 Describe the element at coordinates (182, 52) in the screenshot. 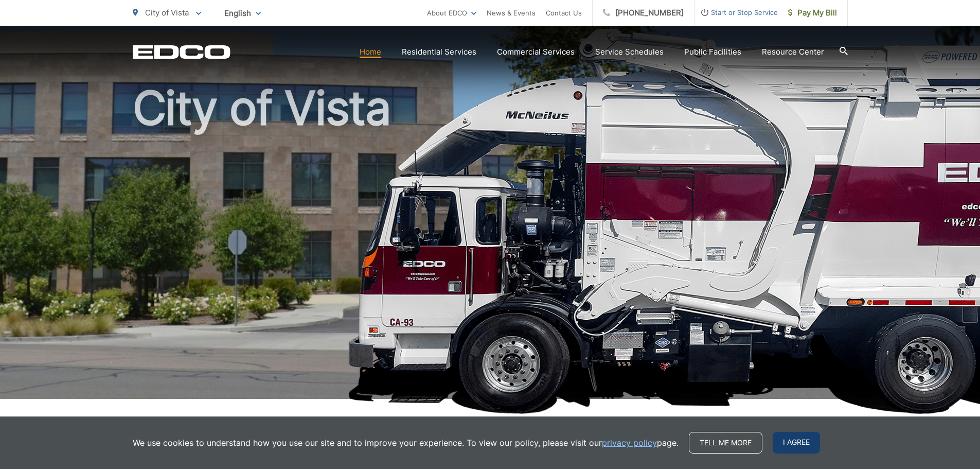

I see `a: EDCD logo. Return to the homepage.` at that location.